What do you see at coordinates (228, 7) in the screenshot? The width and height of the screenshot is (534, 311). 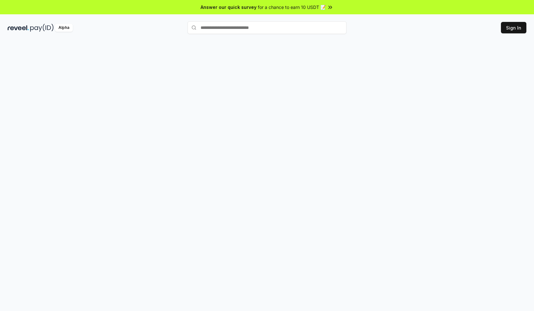 I see `span: Answer our quick survey` at bounding box center [228, 7].